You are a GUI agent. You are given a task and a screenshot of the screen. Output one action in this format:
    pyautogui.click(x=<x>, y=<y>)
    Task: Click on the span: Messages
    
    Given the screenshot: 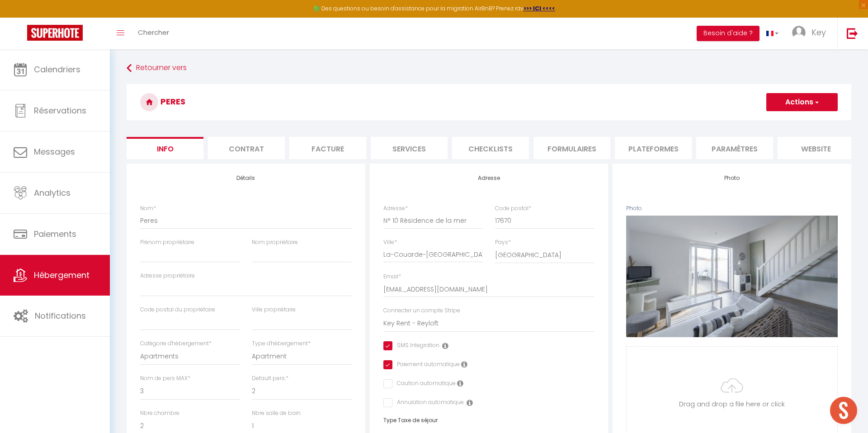 What is the action you would take?
    pyautogui.click(x=54, y=151)
    